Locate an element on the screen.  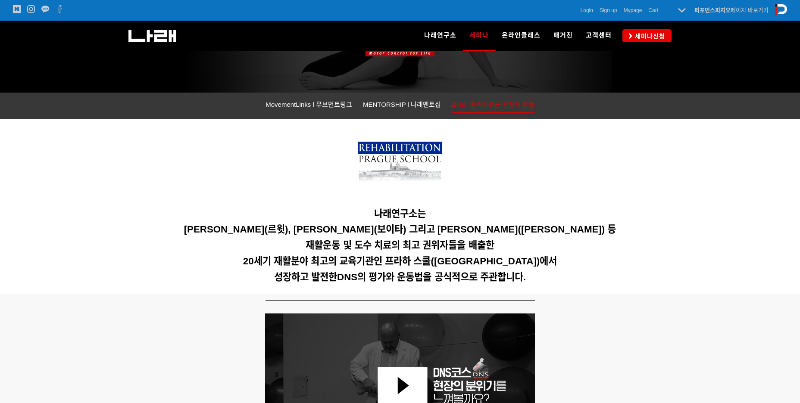
a: MovementLinks l 무브먼트링크 is located at coordinates (309, 106).